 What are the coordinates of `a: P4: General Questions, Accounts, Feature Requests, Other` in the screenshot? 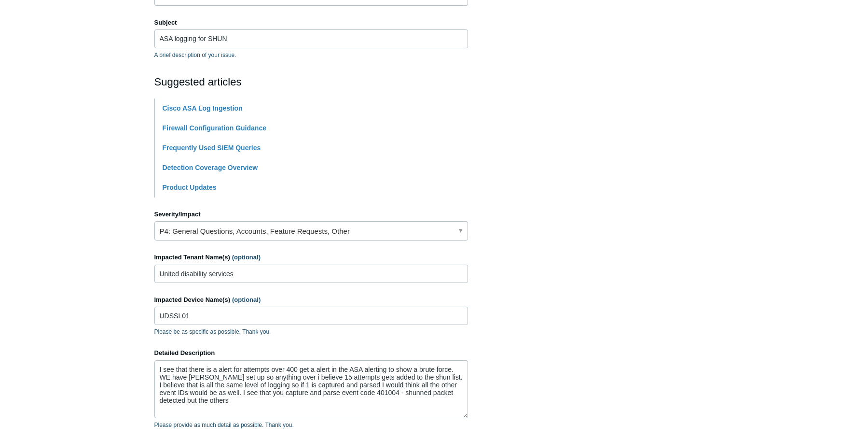 It's located at (311, 231).